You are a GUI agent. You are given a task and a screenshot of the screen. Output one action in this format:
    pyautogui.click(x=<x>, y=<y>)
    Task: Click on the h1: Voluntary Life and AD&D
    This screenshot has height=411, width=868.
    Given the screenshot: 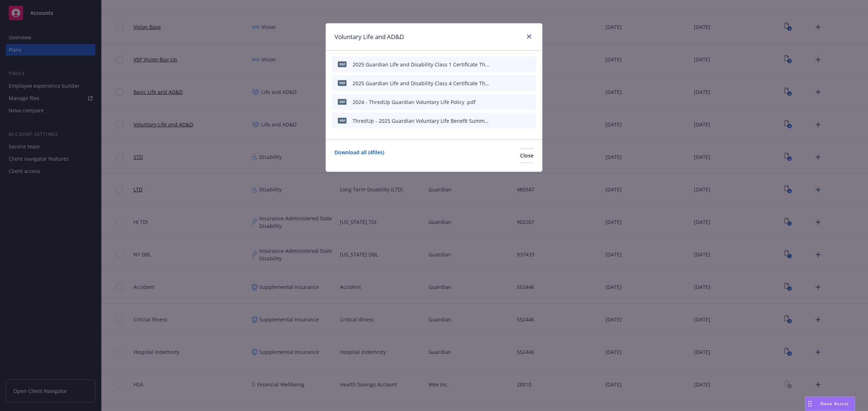 What is the action you would take?
    pyautogui.click(x=369, y=37)
    